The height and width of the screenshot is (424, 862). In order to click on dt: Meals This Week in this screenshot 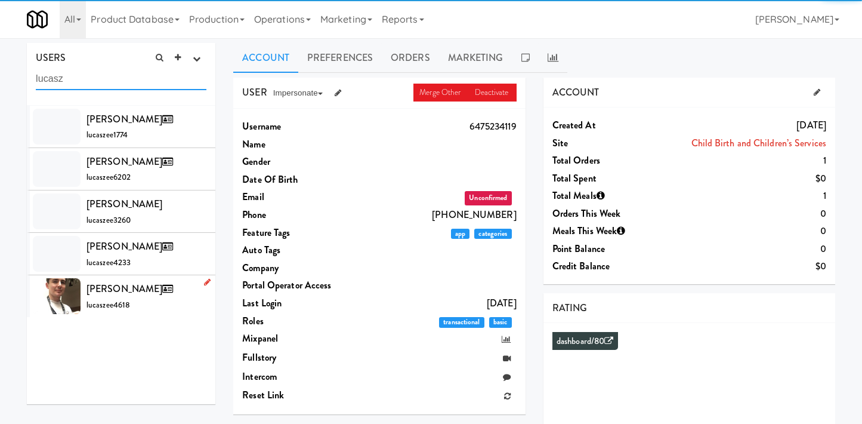, I will do `click(607, 231)`.